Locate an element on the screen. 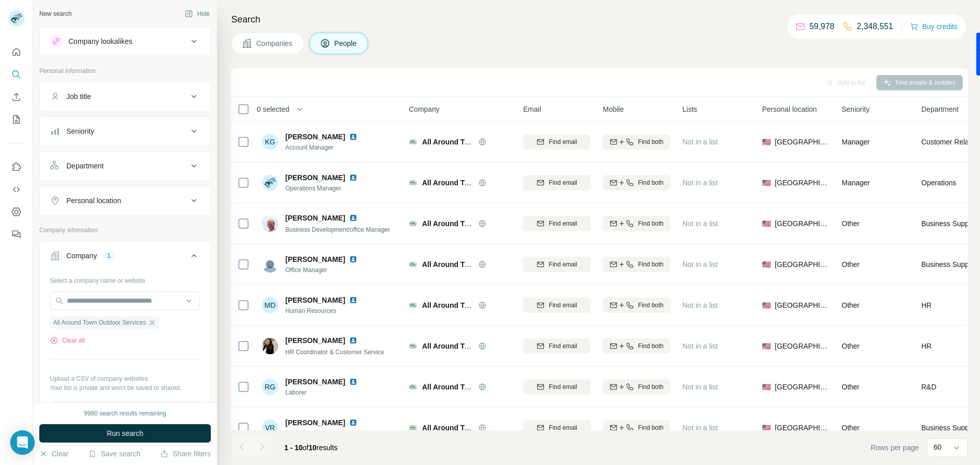  span: R&D is located at coordinates (929, 387).